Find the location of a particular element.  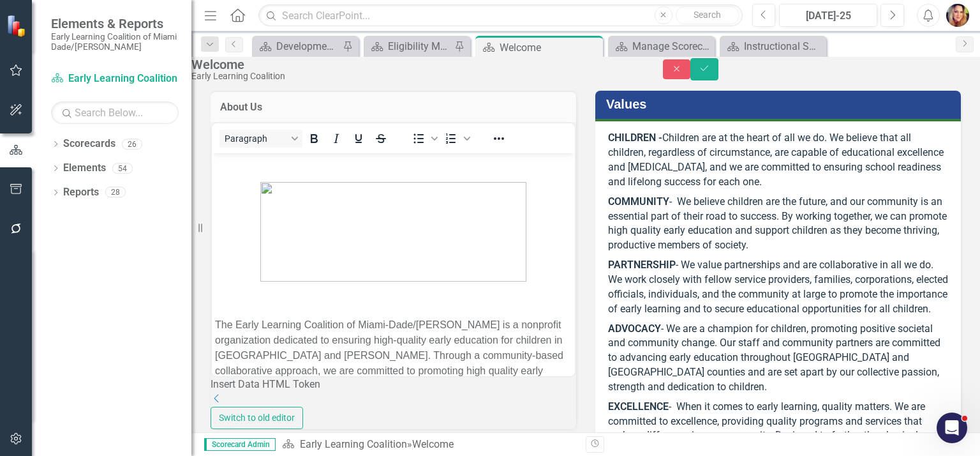

button: Search is located at coordinates (707, 15).